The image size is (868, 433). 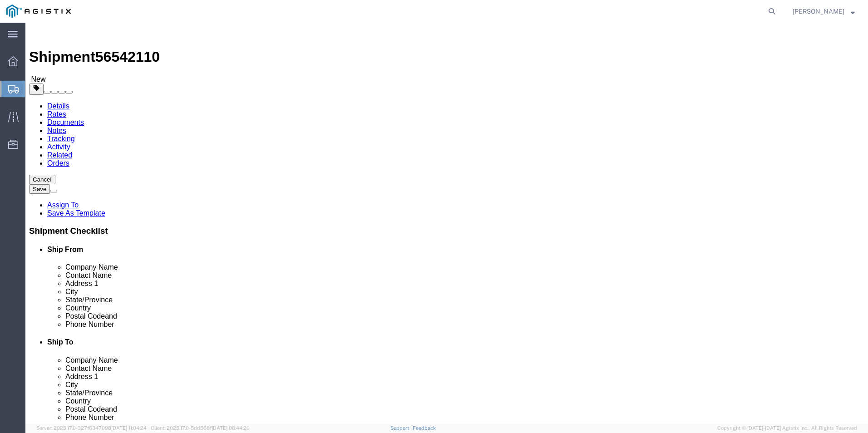 What do you see at coordinates (39, 11) in the screenshot?
I see `img: logo` at bounding box center [39, 11].